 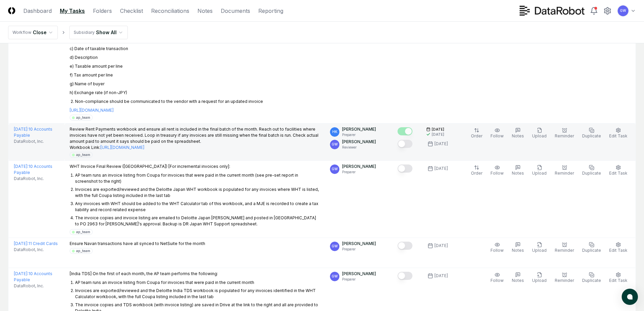 What do you see at coordinates (68, 32) in the screenshot?
I see `nav: breadcrumb` at bounding box center [68, 32].